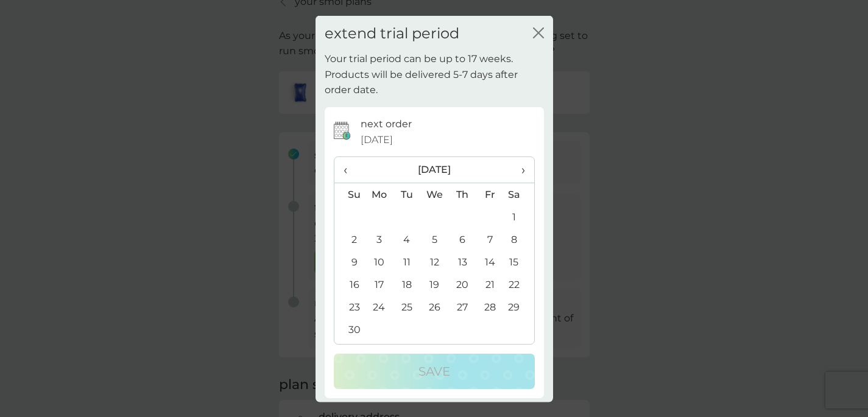 Image resolution: width=868 pixels, height=417 pixels. Describe the element at coordinates (406, 307) in the screenshot. I see `td: 25` at that location.